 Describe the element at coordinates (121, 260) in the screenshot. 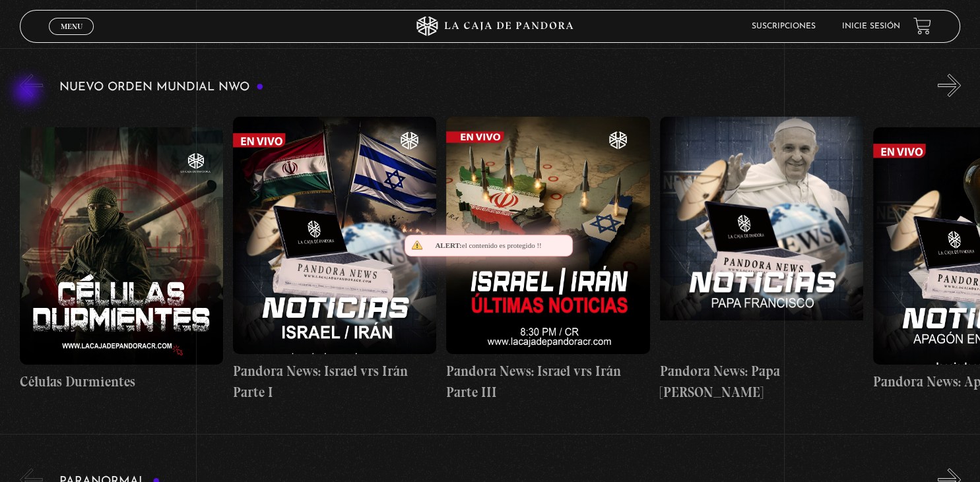

I see `a: Células Durmientes` at that location.